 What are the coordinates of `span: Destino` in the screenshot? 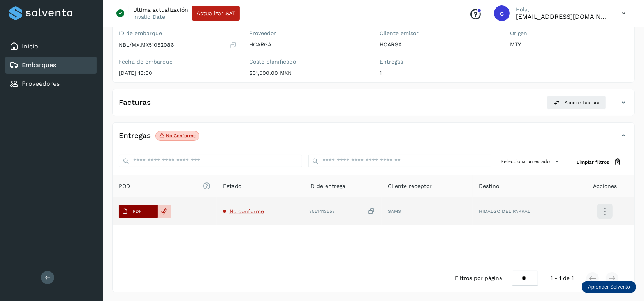 It's located at (489, 186).